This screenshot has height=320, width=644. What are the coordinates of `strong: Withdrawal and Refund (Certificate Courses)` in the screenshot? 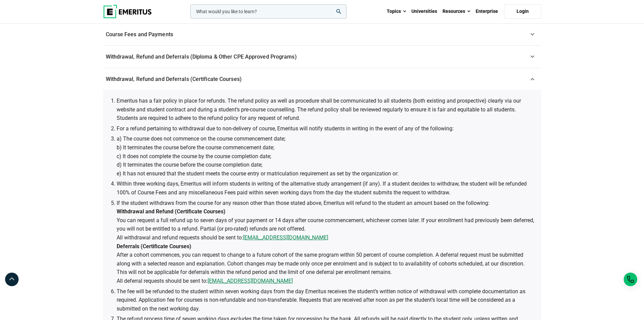 It's located at (171, 211).